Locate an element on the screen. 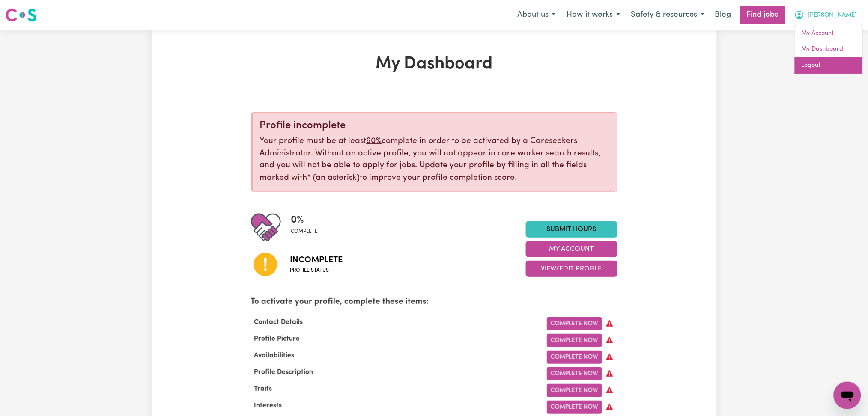 The height and width of the screenshot is (416, 868). p: To activate your profile, complete these items: is located at coordinates (434, 302).